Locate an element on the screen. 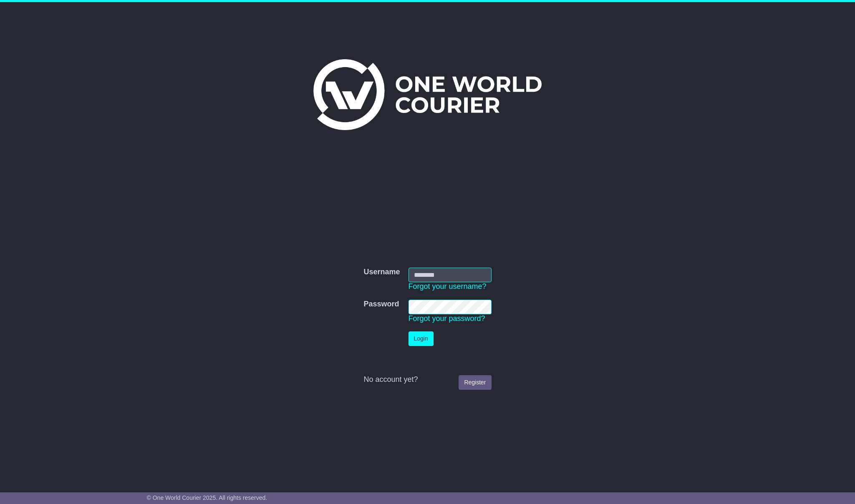  span: © One World Courier 2025. All rights reserved. is located at coordinates (207, 498).